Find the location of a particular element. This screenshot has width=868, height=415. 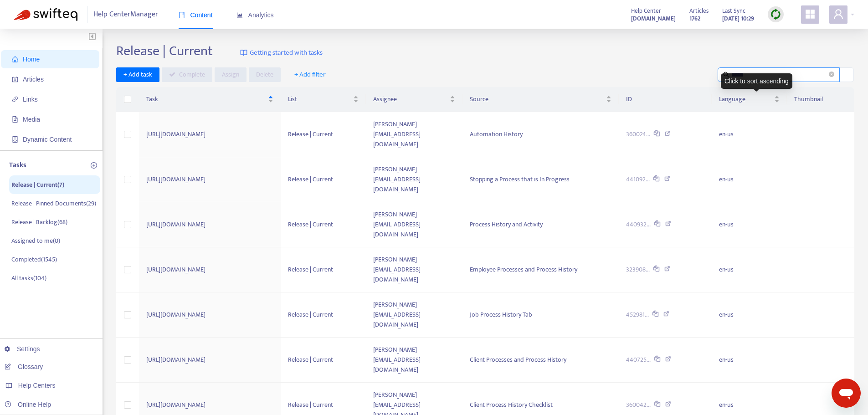

p: Release | Backlog ( 68 ) is located at coordinates (40, 221).